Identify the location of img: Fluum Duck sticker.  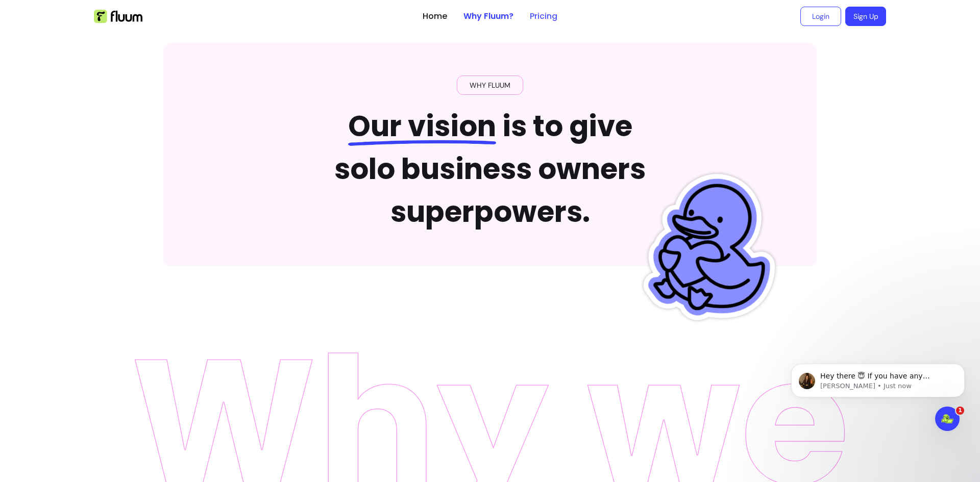
(715, 249).